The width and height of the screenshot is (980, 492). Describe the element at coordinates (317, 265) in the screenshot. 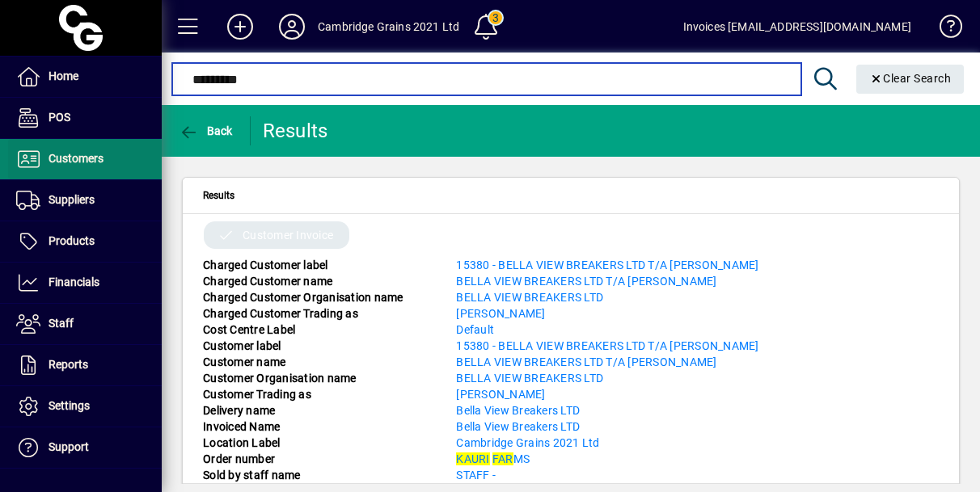

I see `div: Charged Customer label` at that location.